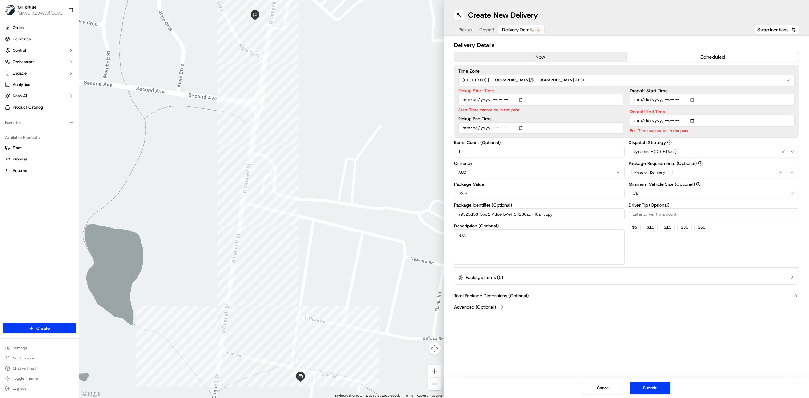 The width and height of the screenshot is (809, 398). What do you see at coordinates (475, 307) in the screenshot?
I see `label: Advanced (Optional)` at bounding box center [475, 307].